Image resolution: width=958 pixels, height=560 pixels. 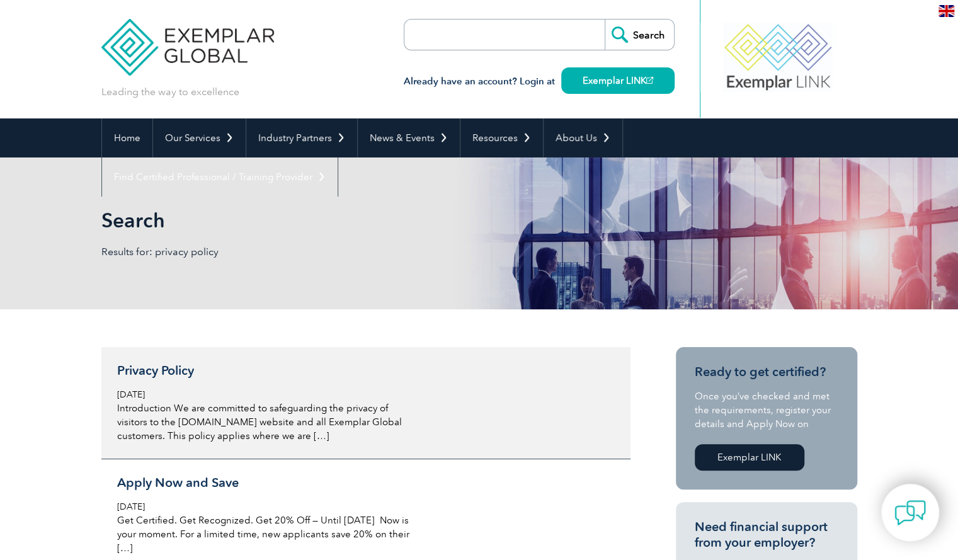 I want to click on img: contact-chat.png, so click(x=910, y=512).